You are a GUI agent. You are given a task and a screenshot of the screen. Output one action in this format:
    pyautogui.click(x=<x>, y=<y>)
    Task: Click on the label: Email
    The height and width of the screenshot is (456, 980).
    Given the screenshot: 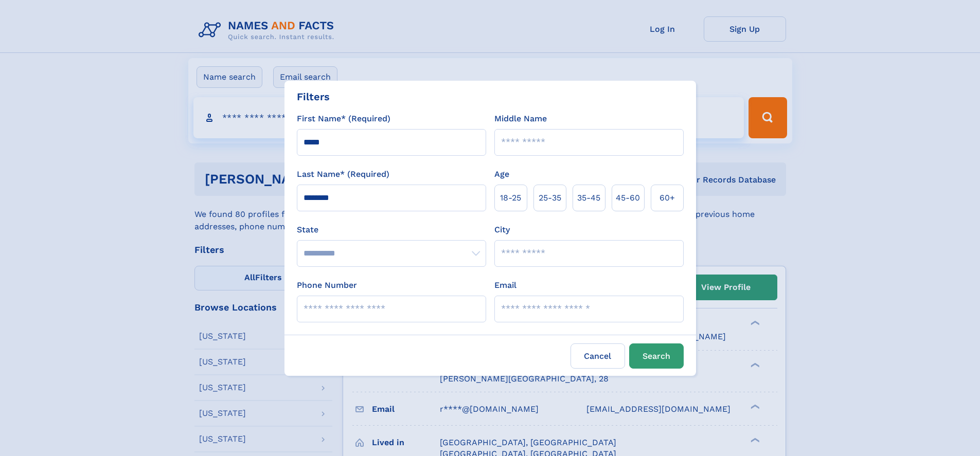 What is the action you would take?
    pyautogui.click(x=505, y=285)
    